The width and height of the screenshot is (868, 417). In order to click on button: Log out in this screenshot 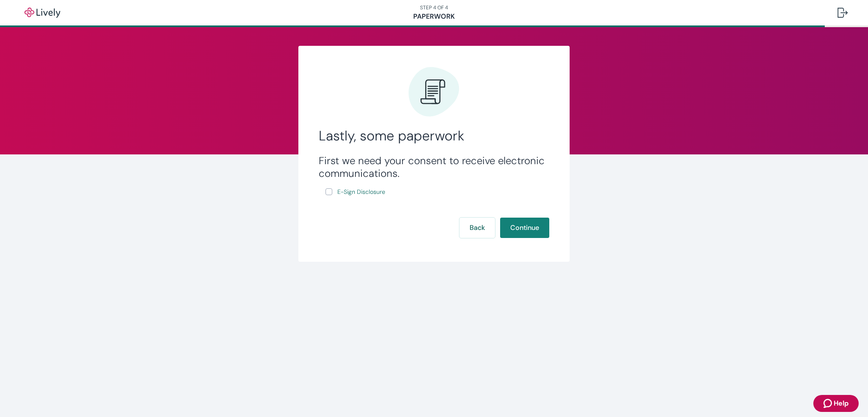, I will do `click(843, 13)`.